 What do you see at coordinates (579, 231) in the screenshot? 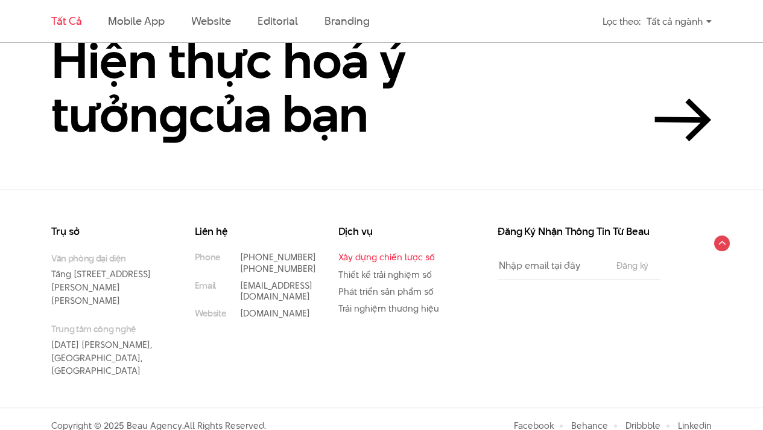
I see `h3: Đăng Ký Nhận Thông Tin Từ Beau` at bounding box center [579, 231].